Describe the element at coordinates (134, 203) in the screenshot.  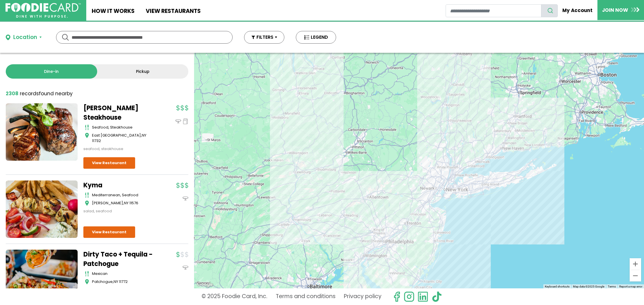
I see `span: 11576` at that location.